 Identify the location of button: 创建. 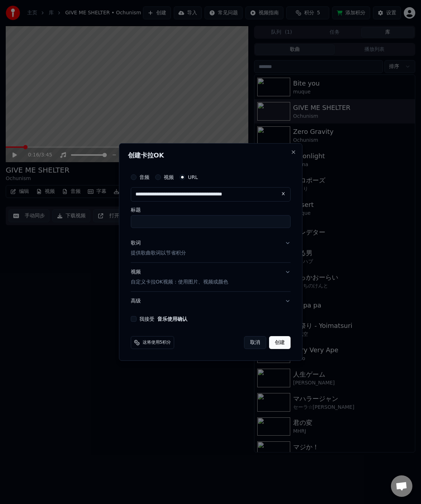
(280, 343).